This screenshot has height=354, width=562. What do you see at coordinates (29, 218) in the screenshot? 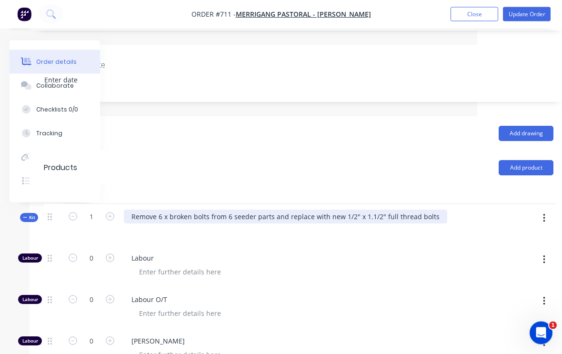
I see `button: Kit` at bounding box center [29, 218].